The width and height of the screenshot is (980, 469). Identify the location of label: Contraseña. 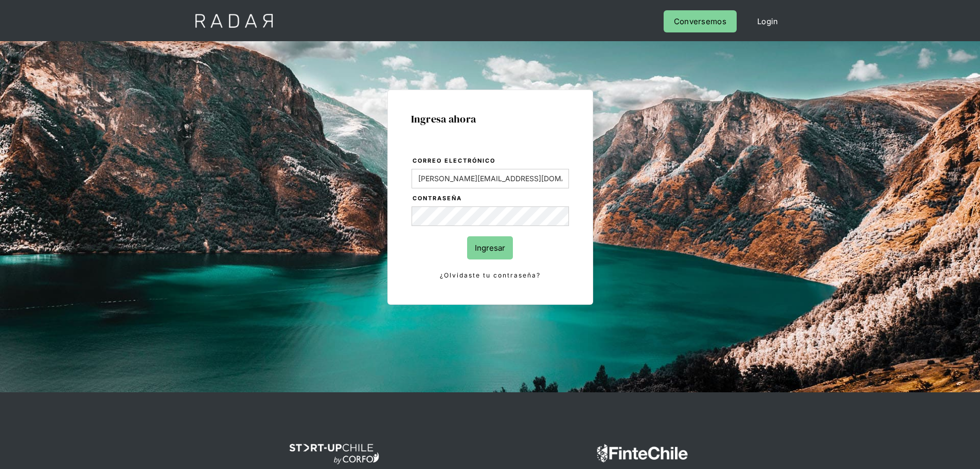
(491, 198).